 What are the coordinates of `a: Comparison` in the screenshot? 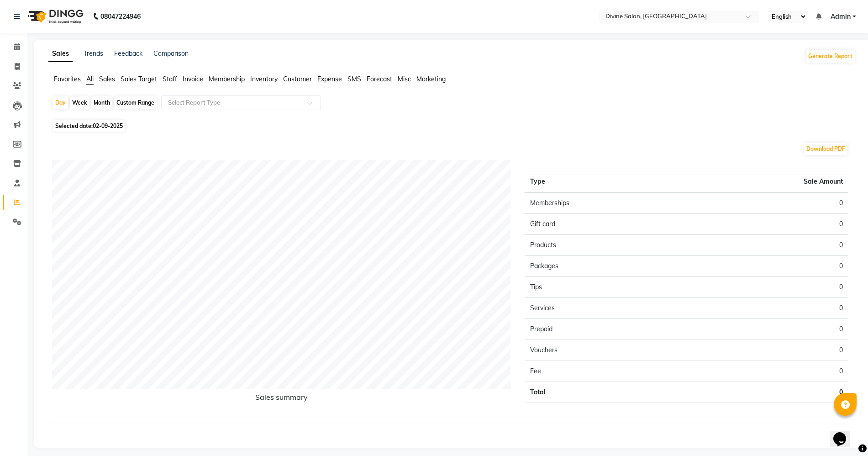 It's located at (171, 54).